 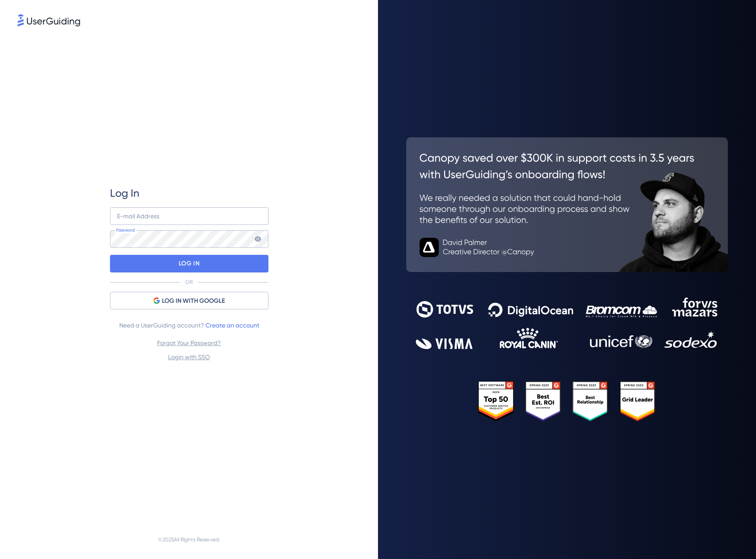 I want to click on a: Login with SSO, so click(x=189, y=357).